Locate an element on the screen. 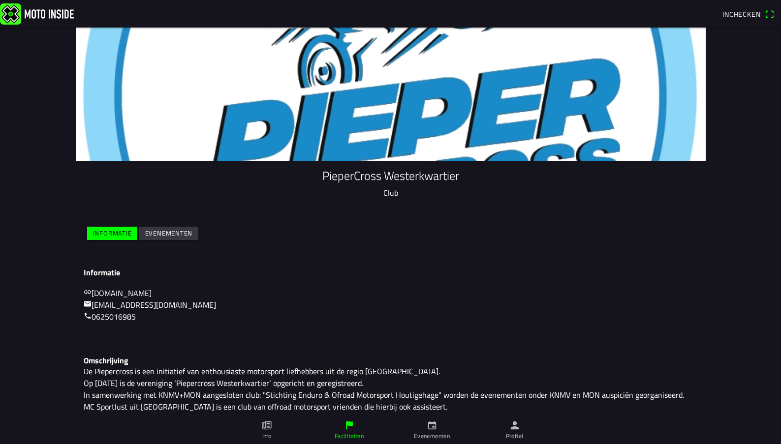 The height and width of the screenshot is (444, 781). h3: Informatie is located at coordinates (391, 273).